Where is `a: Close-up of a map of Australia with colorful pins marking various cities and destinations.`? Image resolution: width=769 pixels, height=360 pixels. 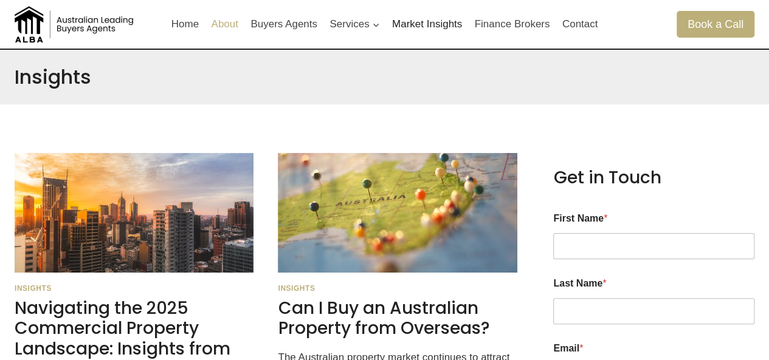
a: Close-up of a map of Australia with colorful pins marking various cities and destinations. is located at coordinates (397, 213).